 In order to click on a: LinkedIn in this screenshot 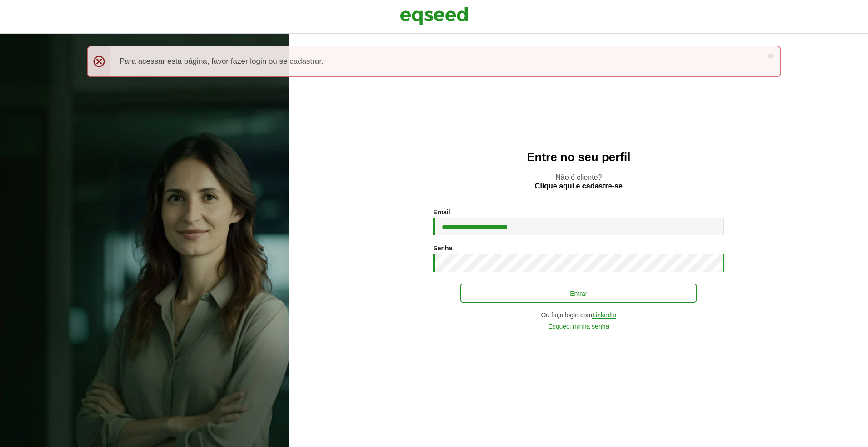, I will do `click(604, 315)`.